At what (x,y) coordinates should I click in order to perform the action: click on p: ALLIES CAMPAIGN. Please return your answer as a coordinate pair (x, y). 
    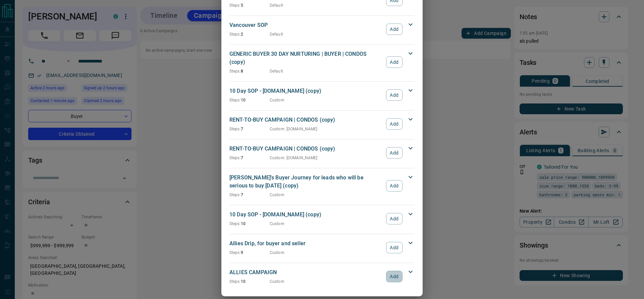
    Looking at the image, I should click on (306, 272).